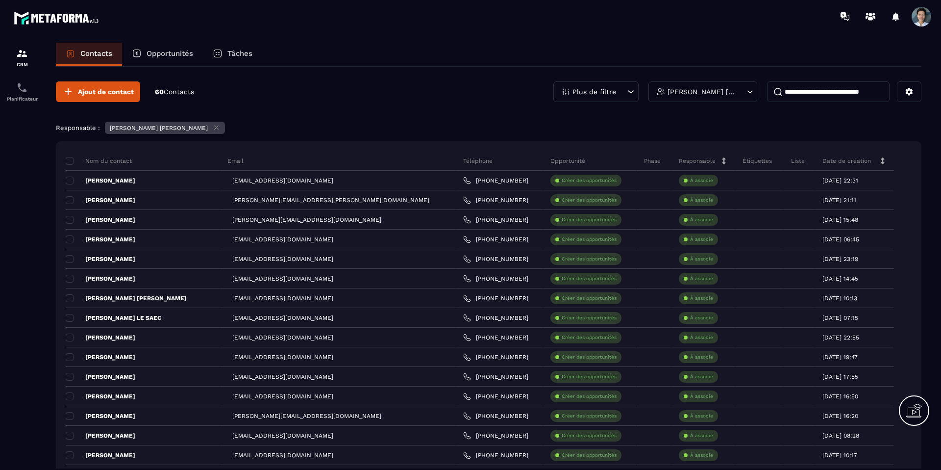  Describe the element at coordinates (106, 92) in the screenshot. I see `span: Ajout de contact` at that location.